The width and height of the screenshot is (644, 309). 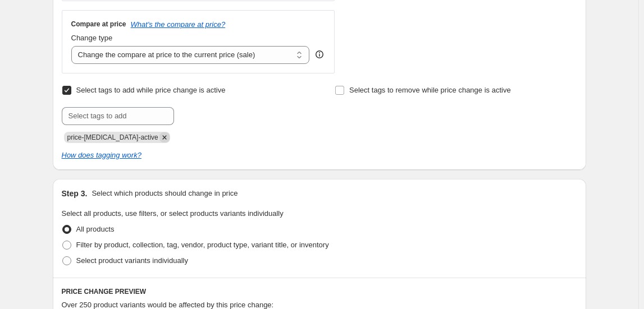 I want to click on span: Filter by product, collection, tag, vendor, product type, variant title, or inventory, so click(x=203, y=245).